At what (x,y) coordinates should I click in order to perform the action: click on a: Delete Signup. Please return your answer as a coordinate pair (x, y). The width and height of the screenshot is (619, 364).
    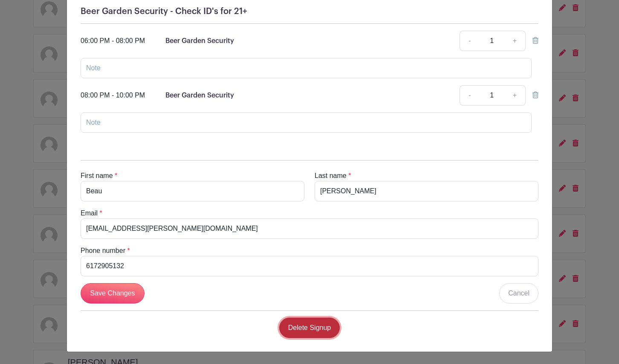
    Looking at the image, I should click on (310, 328).